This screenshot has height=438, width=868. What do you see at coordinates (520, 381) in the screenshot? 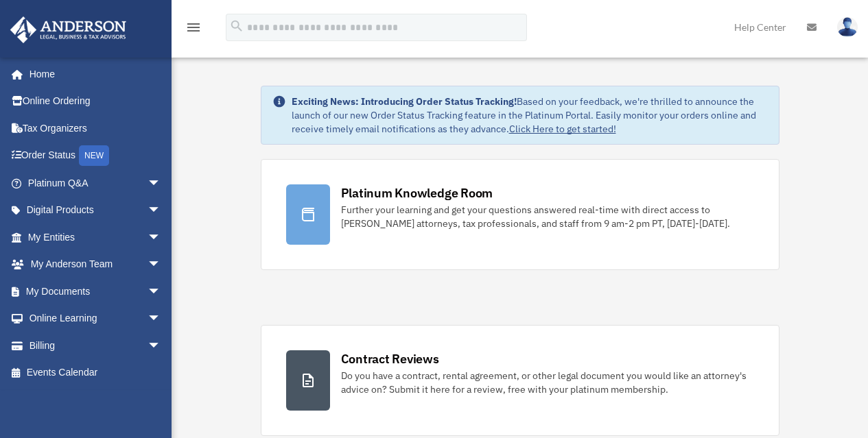
I see `a: Contract Reviews Do you have a contract, rental agreement, or other legal document you would like...` at bounding box center [520, 381].